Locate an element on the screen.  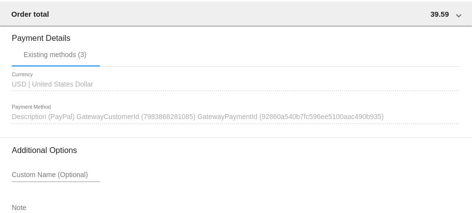
span: USD | United States Dollar is located at coordinates (52, 84).